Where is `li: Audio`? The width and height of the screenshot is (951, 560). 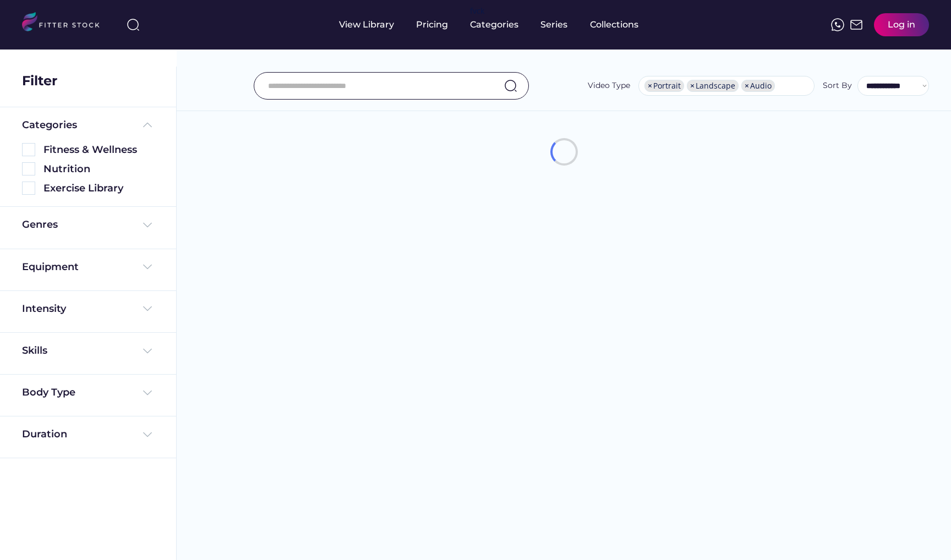
li: Audio is located at coordinates (758, 86).